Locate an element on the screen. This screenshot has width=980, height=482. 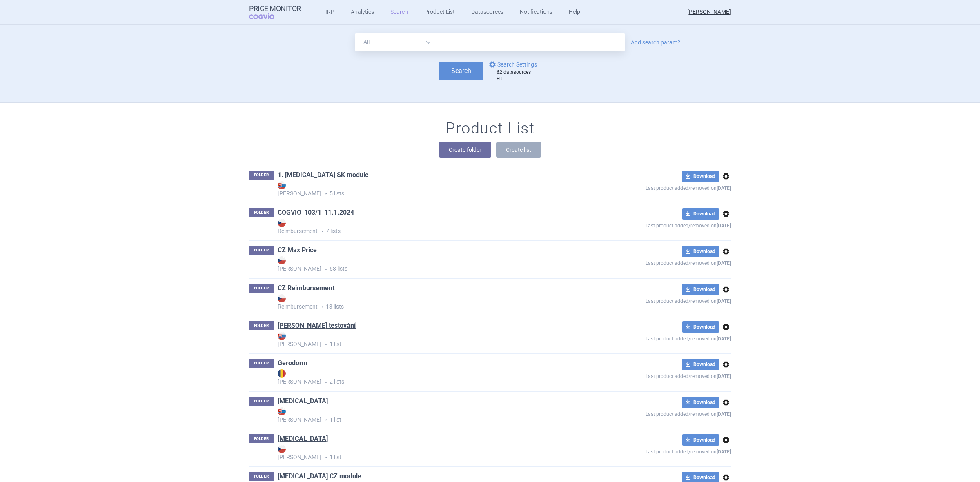
div: datasources EU is located at coordinates (518, 75).